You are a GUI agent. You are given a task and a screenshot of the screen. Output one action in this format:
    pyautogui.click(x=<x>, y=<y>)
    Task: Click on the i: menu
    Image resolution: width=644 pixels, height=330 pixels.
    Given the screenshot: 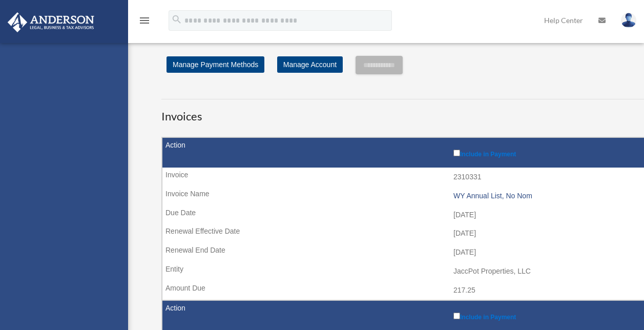 What is the action you would take?
    pyautogui.click(x=144, y=20)
    